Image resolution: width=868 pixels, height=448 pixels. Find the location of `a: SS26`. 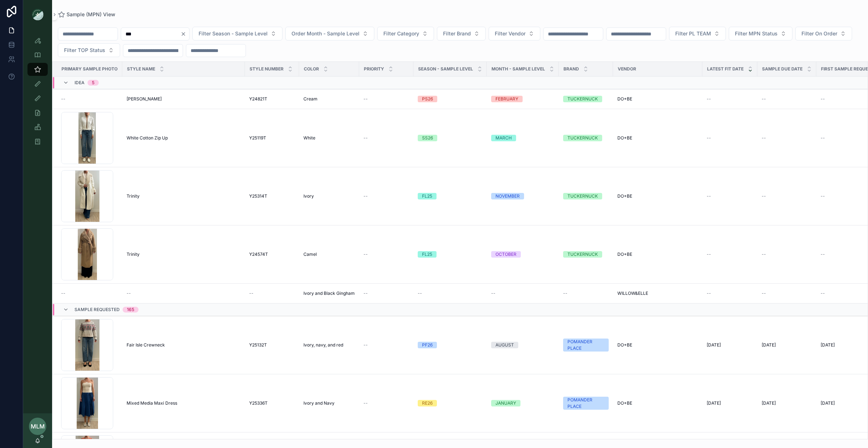

a: SS26 is located at coordinates (450, 138).